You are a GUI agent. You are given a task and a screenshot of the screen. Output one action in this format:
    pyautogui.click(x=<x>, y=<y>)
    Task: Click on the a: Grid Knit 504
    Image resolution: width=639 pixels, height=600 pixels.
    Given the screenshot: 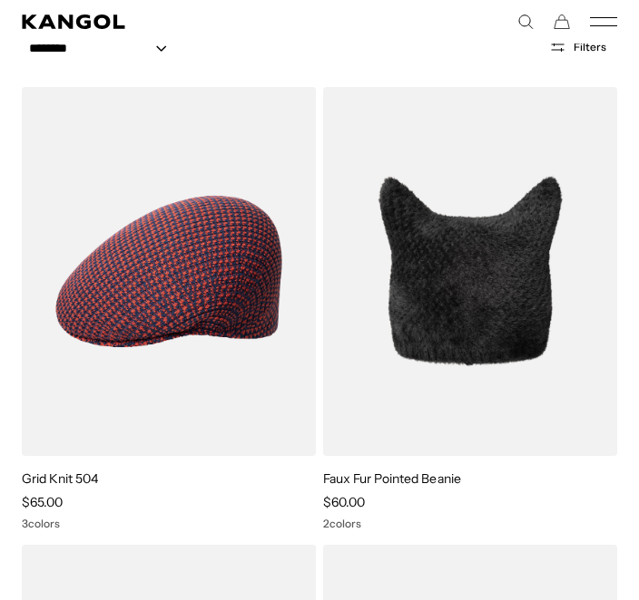 What is the action you would take?
    pyautogui.click(x=60, y=479)
    